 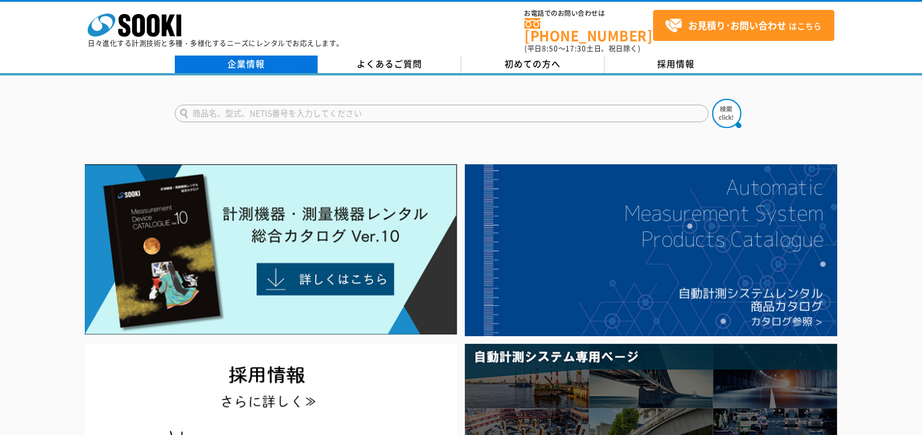 I want to click on a: よくあるご質問, so click(x=389, y=64).